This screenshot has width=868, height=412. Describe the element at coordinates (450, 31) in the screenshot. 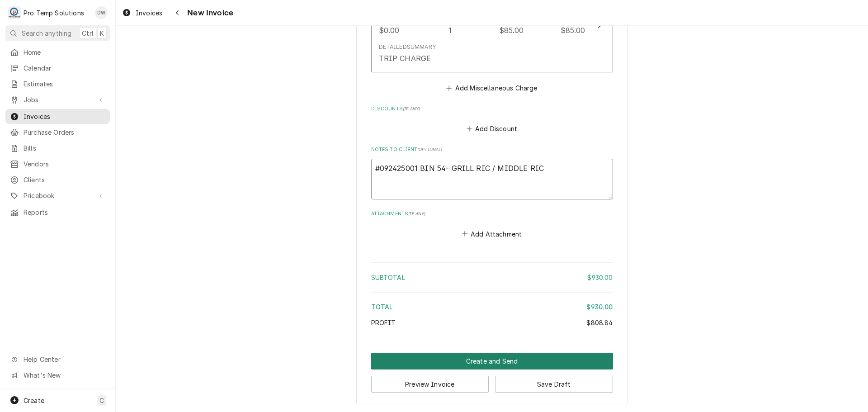

I see `div: 1` at that location.